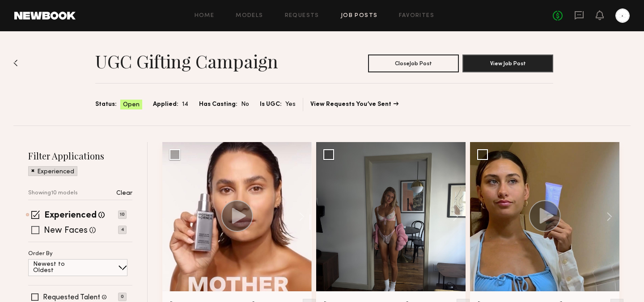  Describe the element at coordinates (106, 105) in the screenshot. I see `span: Status:` at that location.